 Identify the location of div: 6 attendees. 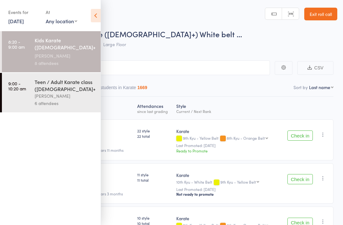
(65, 103).